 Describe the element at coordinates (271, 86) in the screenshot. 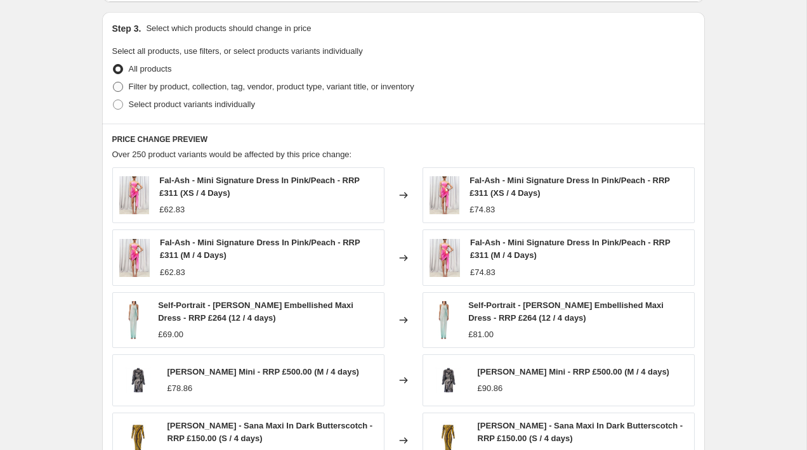

I see `span: Filter by product, collection, tag, vendor, product type, variant title, or inventory` at that location.